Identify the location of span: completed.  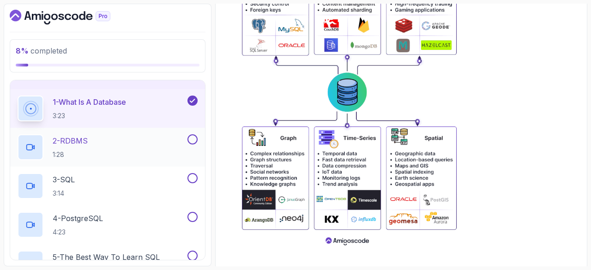
(41, 51).